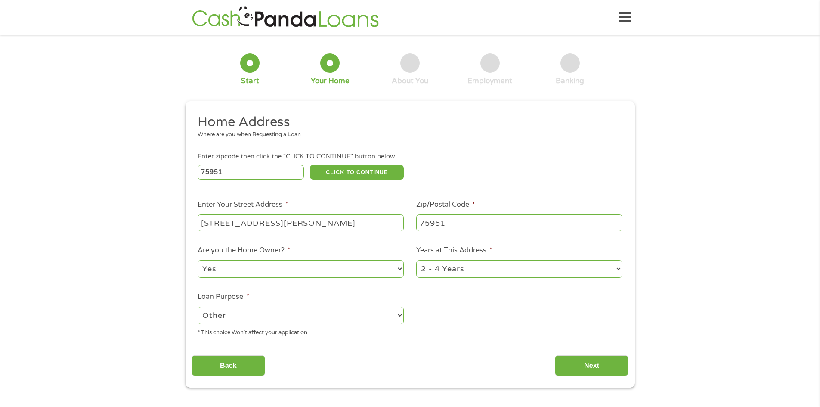 Image resolution: width=820 pixels, height=407 pixels. I want to click on label: Years at This Address, so click(454, 250).